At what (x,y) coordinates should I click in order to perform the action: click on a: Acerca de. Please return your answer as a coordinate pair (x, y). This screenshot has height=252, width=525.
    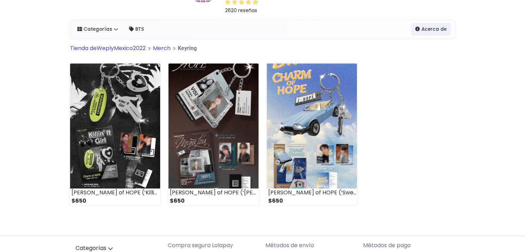
    Looking at the image, I should click on (431, 29).